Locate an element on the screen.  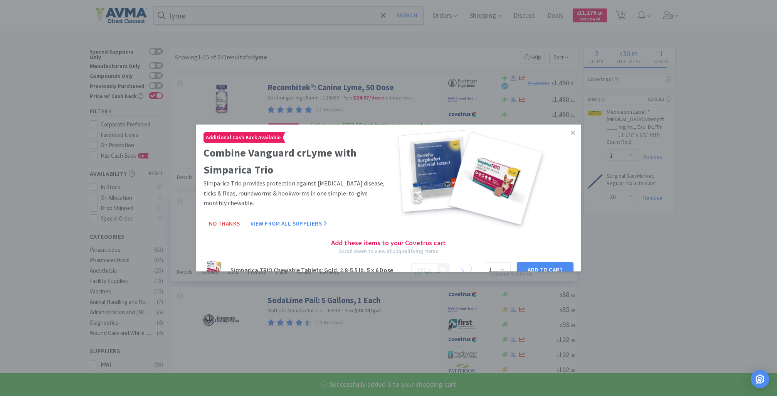
button: No Thanks is located at coordinates (224, 223).